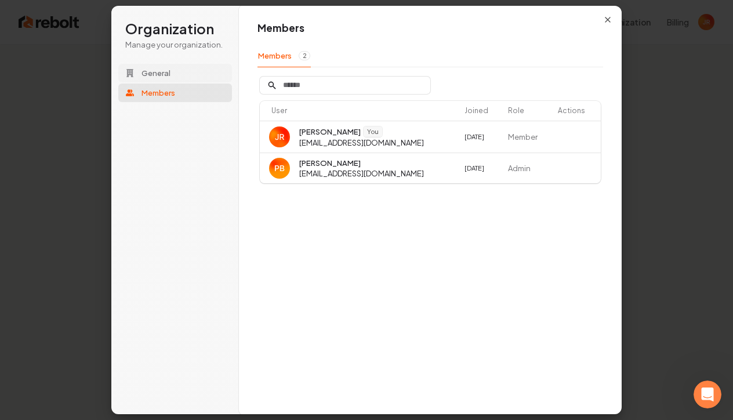  Describe the element at coordinates (360, 111) in the screenshot. I see `th: User` at that location.